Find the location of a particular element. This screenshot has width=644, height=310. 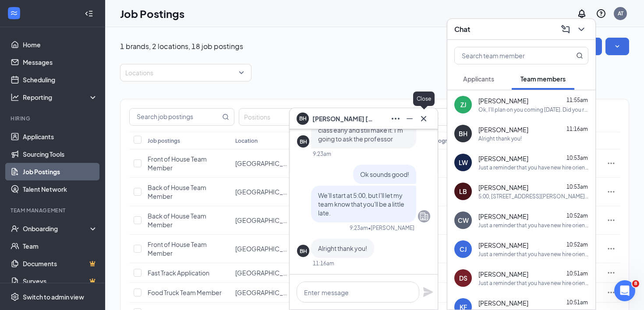

div: Location is located at coordinates (246, 140).